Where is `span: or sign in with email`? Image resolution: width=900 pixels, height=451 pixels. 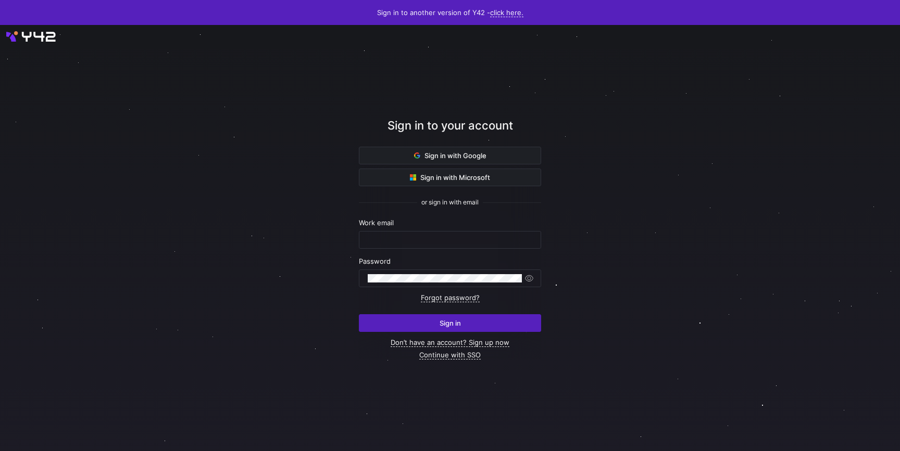 span: or sign in with email is located at coordinates (450, 202).